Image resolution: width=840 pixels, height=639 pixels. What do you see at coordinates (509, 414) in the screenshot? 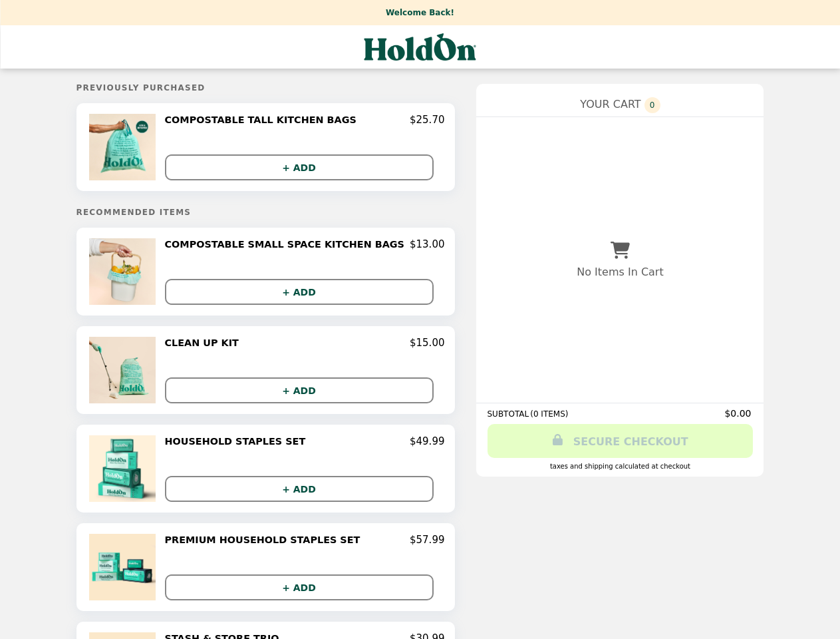
I see `span: SUBTOTAL` at bounding box center [509, 414].